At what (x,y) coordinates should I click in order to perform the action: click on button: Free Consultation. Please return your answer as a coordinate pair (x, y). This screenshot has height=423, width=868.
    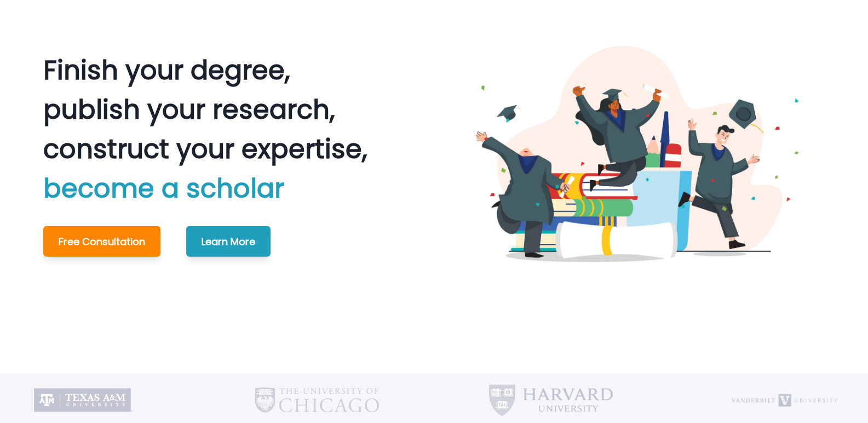
    Looking at the image, I should click on (102, 241).